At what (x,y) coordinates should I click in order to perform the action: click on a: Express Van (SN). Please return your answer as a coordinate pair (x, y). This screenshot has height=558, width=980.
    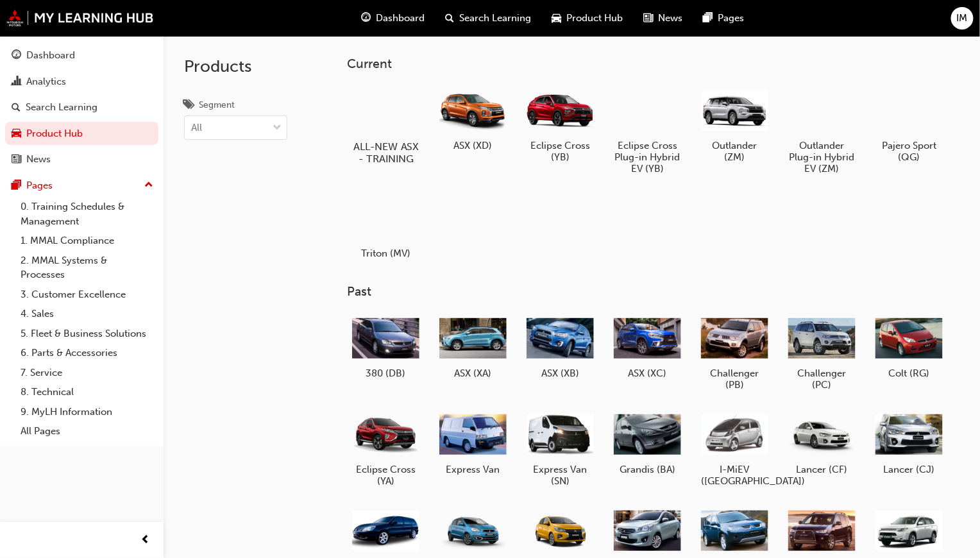
    Looking at the image, I should click on (560, 449).